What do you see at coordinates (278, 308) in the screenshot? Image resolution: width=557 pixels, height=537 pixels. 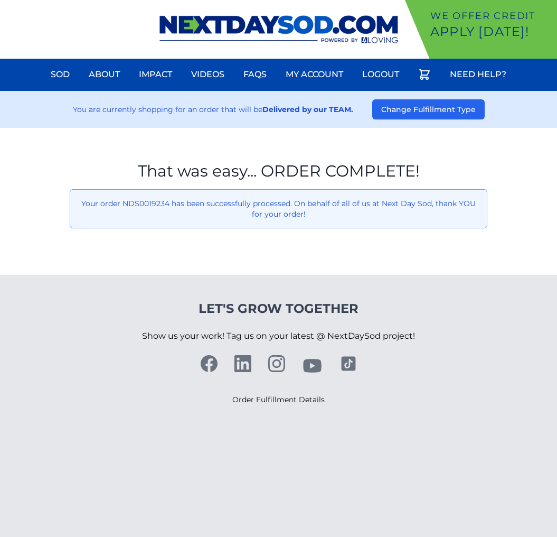 I see `h4: Let's Grow Together` at bounding box center [278, 308].